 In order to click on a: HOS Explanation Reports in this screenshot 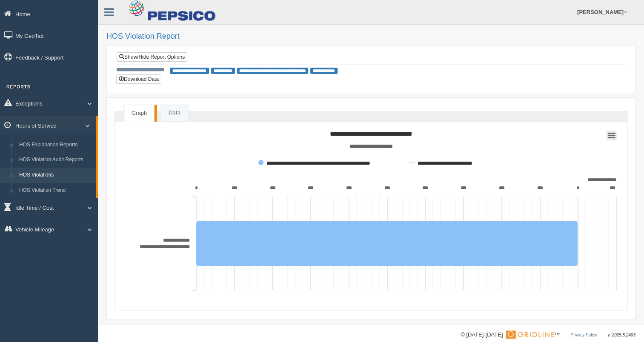, I will do `click(55, 145)`.